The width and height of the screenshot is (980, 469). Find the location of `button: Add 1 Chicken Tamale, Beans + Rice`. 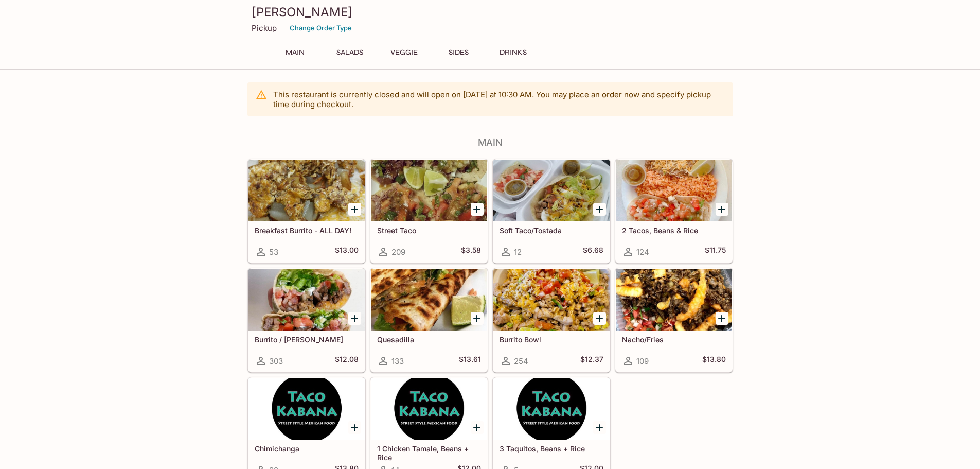

button: Add 1 Chicken Tamale, Beans + Rice is located at coordinates (477, 427).